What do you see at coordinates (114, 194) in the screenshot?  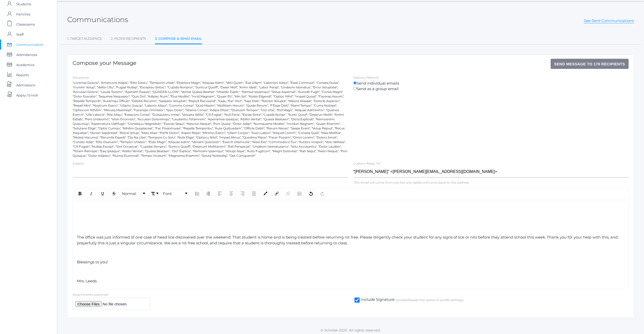 I see `div: Strikethrough` at bounding box center [114, 194].